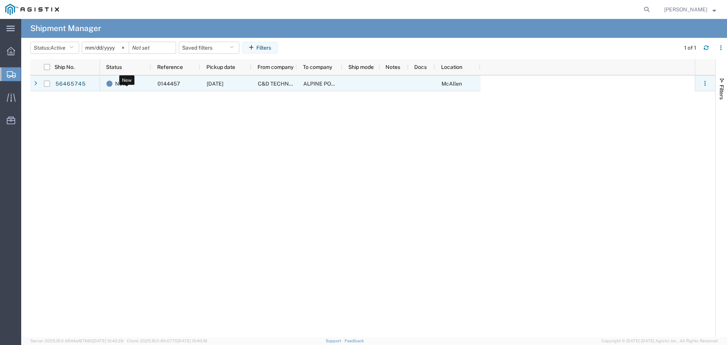 The width and height of the screenshot is (727, 345). I want to click on button: Status:Active, so click(55, 48).